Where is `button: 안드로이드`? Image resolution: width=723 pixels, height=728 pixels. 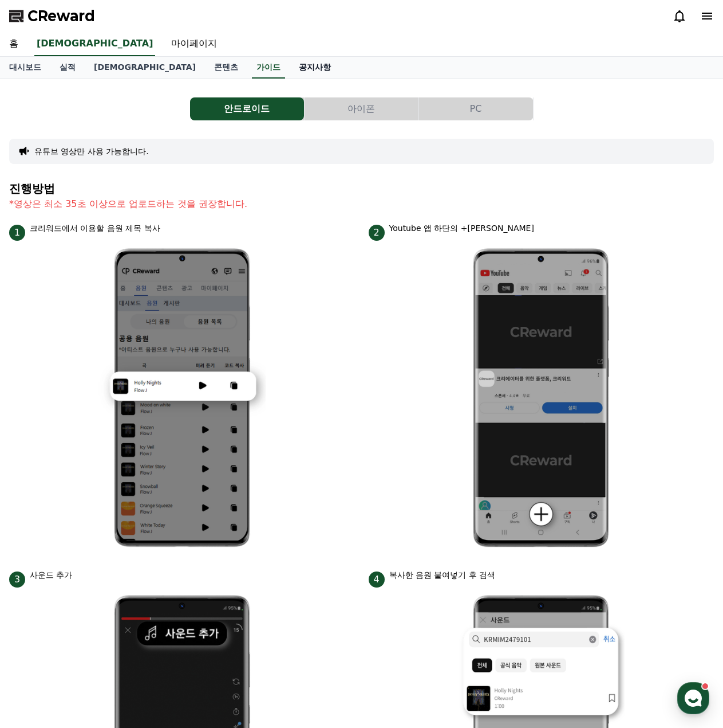
button: 안드로이드 is located at coordinates (247, 109).